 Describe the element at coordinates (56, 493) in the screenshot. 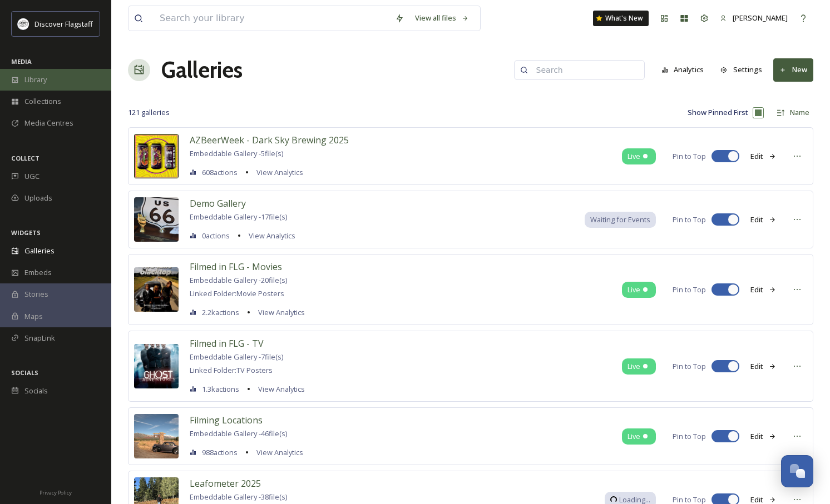

I see `span: Privacy Policy` at that location.